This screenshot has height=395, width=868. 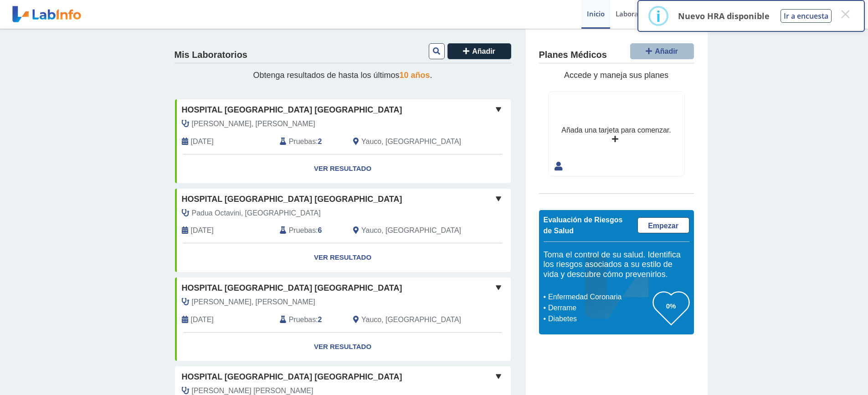 What do you see at coordinates (671, 306) in the screenshot?
I see `h3: 0%` at bounding box center [671, 306].